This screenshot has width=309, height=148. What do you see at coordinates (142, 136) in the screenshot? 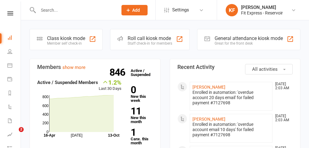
I see `a: 1Canx. this month` at bounding box center [142, 136].